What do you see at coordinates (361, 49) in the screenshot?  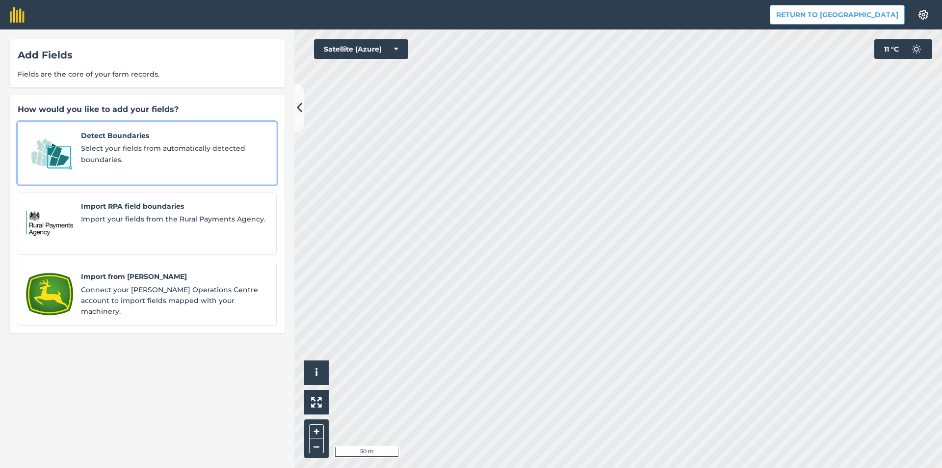 I see `button: Satellite (Azure)` at bounding box center [361, 49].